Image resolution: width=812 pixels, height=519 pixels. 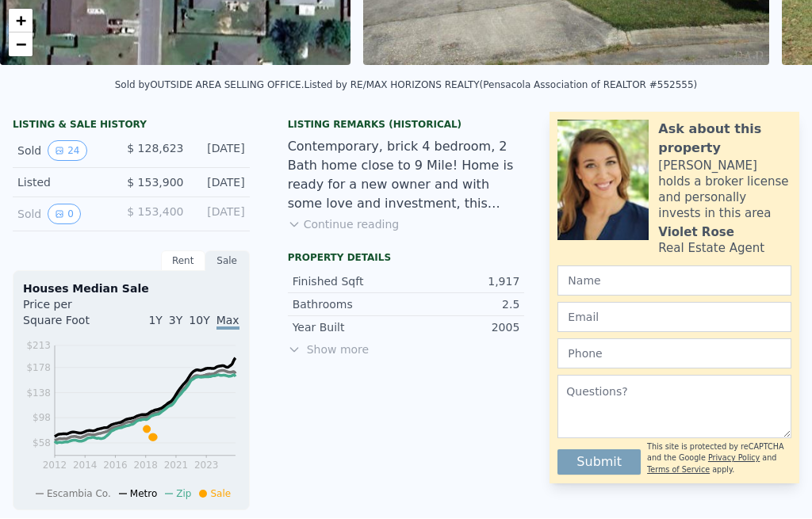 What do you see at coordinates (155, 183) in the screenshot?
I see `span: $ 153,900` at bounding box center [155, 183].